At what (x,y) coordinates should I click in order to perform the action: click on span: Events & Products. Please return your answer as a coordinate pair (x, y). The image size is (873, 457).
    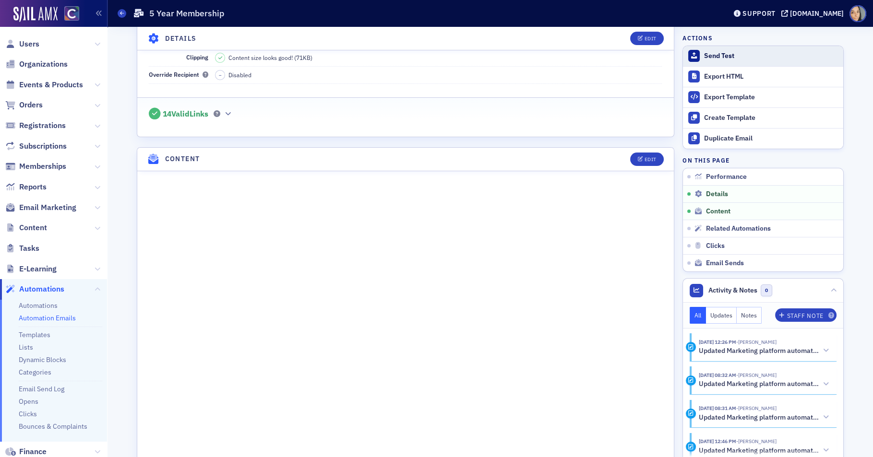
    Looking at the image, I should click on (51, 85).